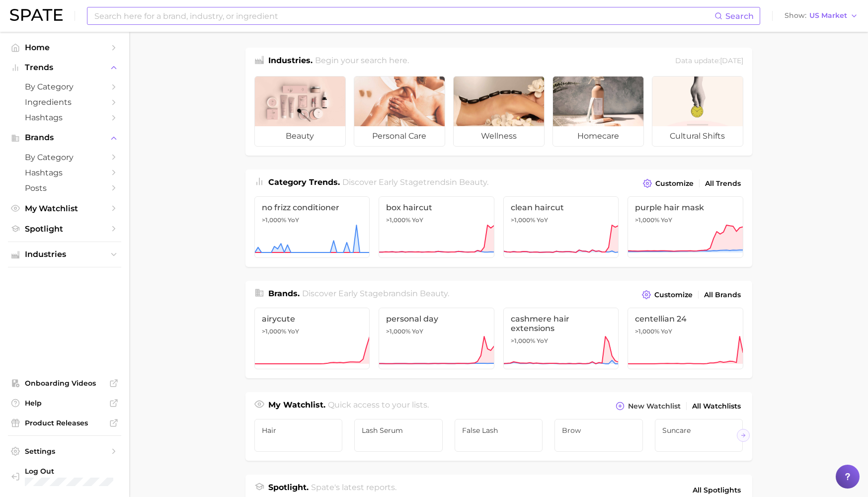 The image size is (868, 497). Describe the element at coordinates (498, 436) in the screenshot. I see `a: False Lash` at that location.